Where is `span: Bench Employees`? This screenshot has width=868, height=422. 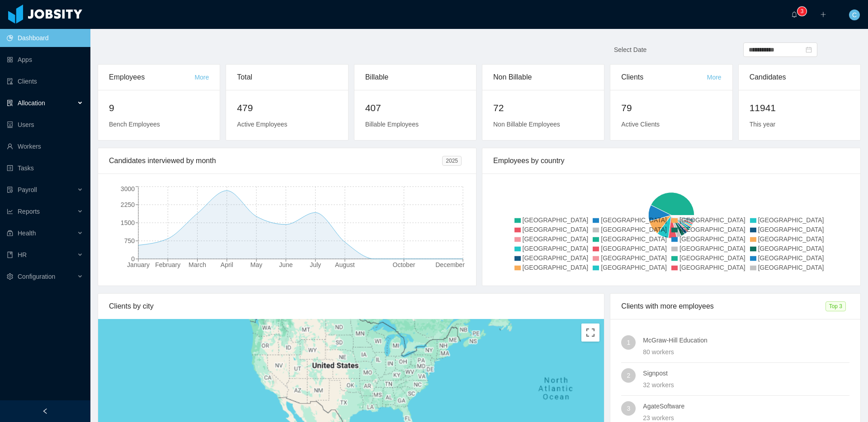
span: Bench Employees is located at coordinates (135, 124).